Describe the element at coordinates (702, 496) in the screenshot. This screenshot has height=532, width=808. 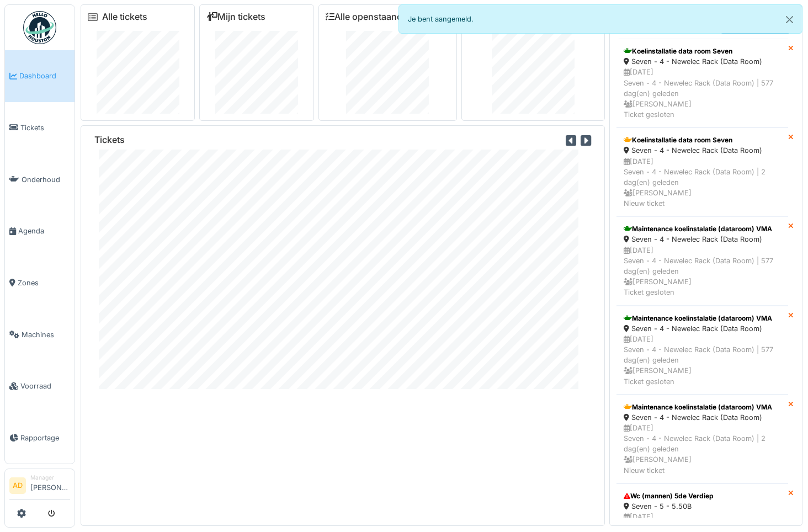
I see `div: Wc (mannen) 5de Verdiep` at that location.